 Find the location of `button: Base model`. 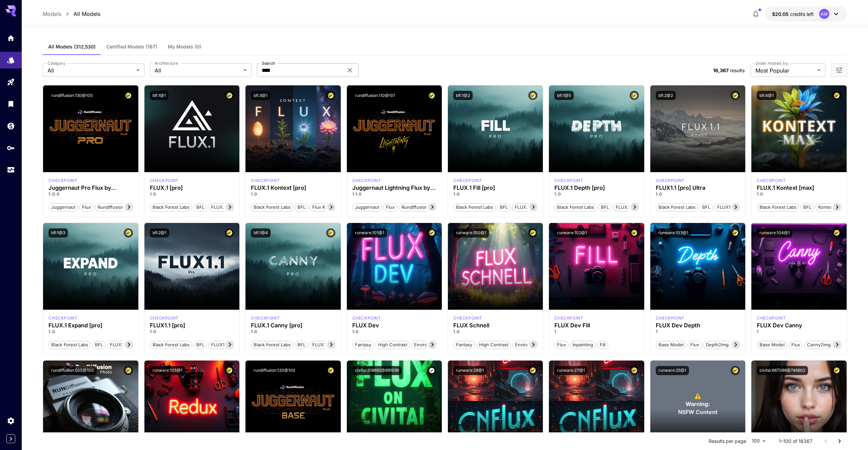

button: Base model is located at coordinates (671, 344).